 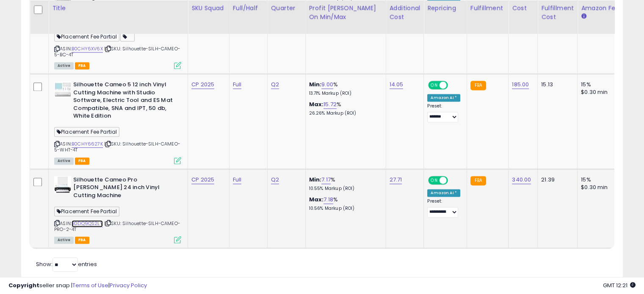 What do you see at coordinates (344, 93) in the screenshot?
I see `p: 13.71% Markup (ROI)` at bounding box center [344, 93].